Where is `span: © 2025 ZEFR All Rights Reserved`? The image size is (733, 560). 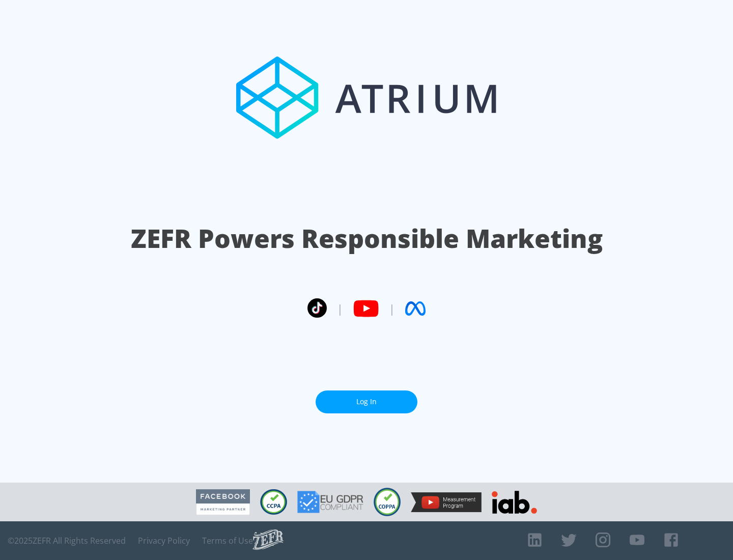 span: © 2025 ZEFR All Rights Reserved is located at coordinates (67, 541).